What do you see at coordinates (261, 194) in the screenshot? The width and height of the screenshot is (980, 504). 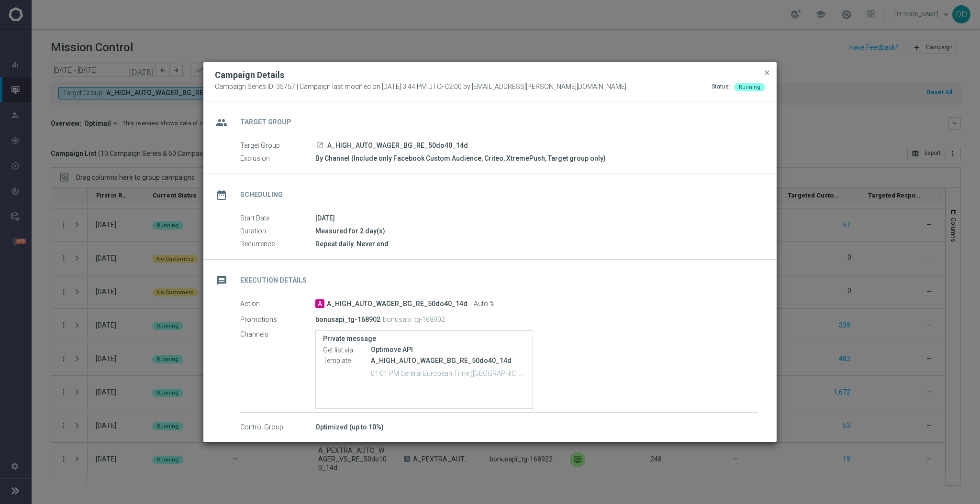 I see `h2: Scheduling` at bounding box center [261, 194].